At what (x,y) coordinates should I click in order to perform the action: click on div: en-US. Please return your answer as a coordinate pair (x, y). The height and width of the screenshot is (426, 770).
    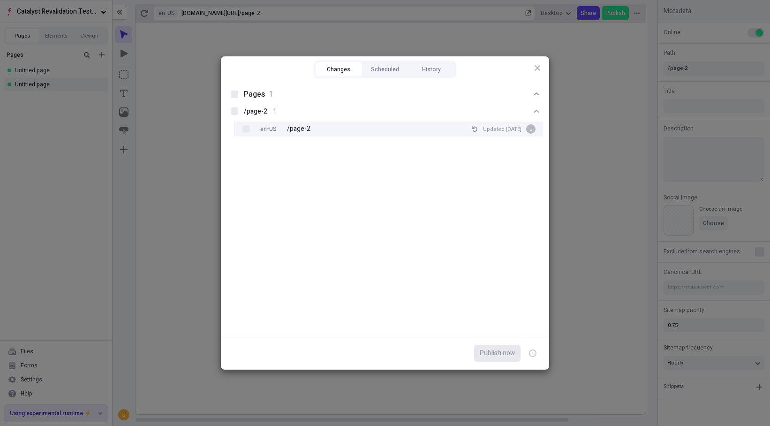
    Looking at the image, I should click on (268, 129).